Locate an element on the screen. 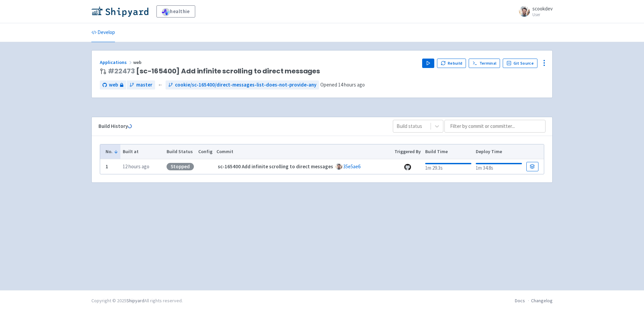 This screenshot has height=311, width=644. span: scookdev is located at coordinates (542, 8).